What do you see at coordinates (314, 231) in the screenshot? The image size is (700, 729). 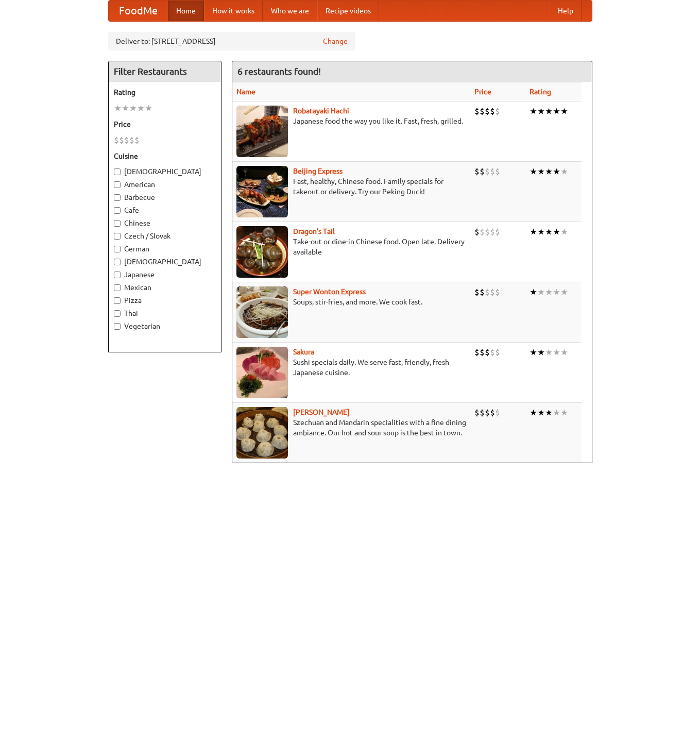 I see `a: Dragon's Tail` at bounding box center [314, 231].